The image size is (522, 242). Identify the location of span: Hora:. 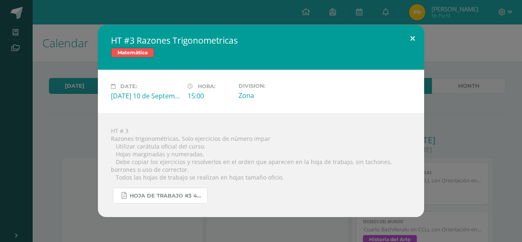
(206, 86).